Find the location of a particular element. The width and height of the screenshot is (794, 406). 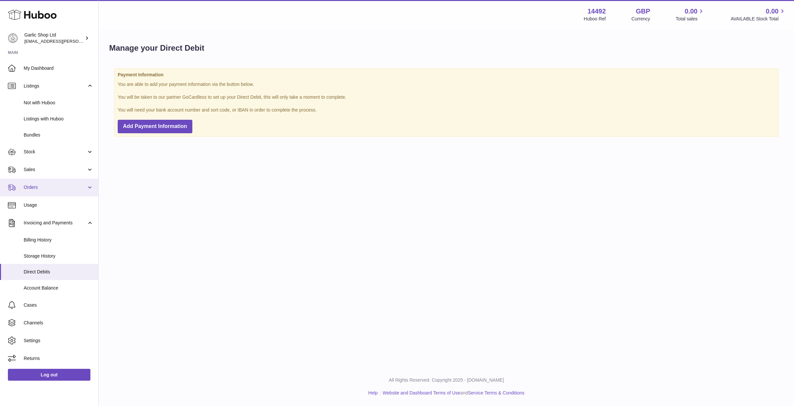

strong: Payment Information is located at coordinates (446, 75).